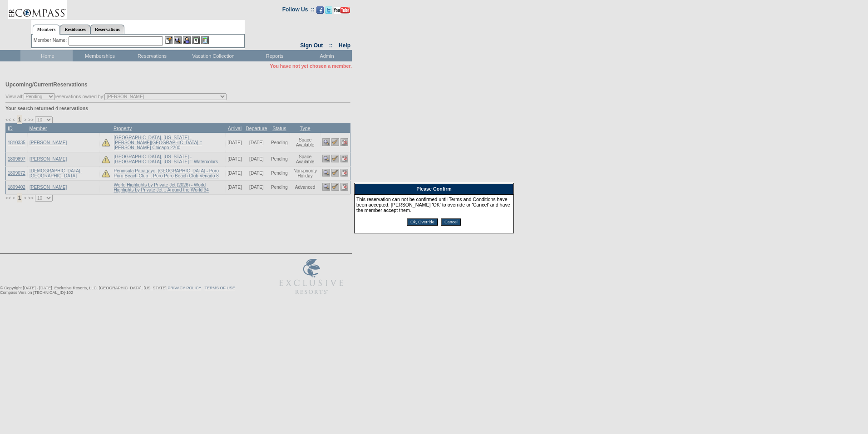  I want to click on img: Reservations, so click(195, 40).